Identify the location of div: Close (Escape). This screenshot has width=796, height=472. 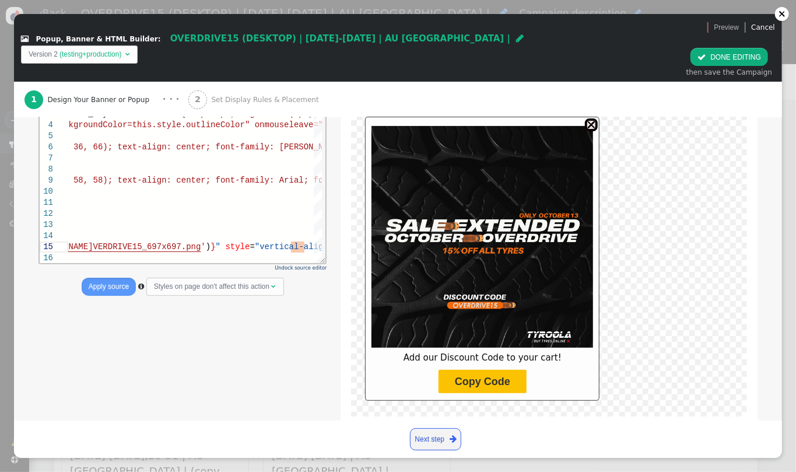
(257, 10).